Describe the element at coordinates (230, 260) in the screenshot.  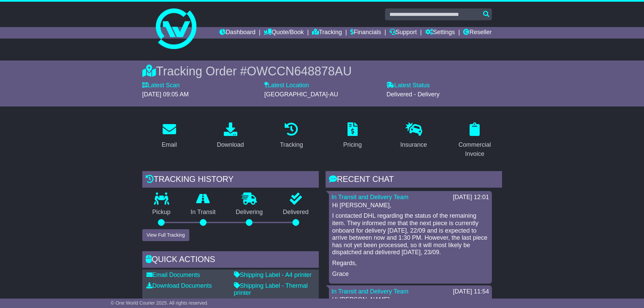
I see `div: Quick Actions` at that location.